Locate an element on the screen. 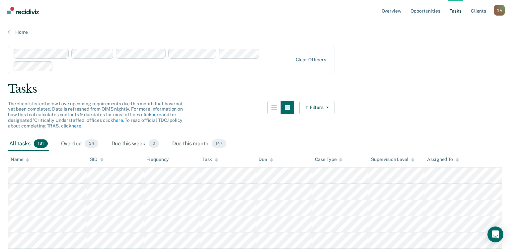 This screenshot has height=249, width=510. div: Name is located at coordinates (20, 159).